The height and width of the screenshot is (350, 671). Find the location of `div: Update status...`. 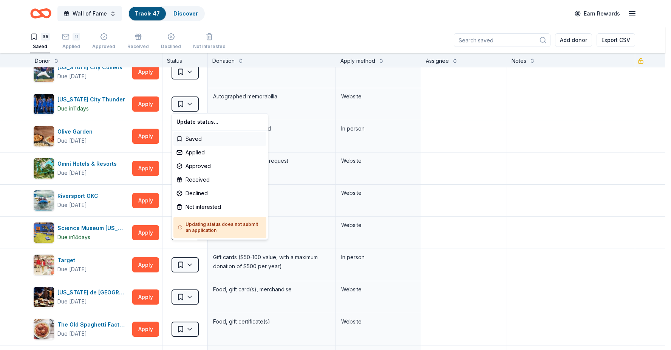

div: Update status... is located at coordinates (220, 122).